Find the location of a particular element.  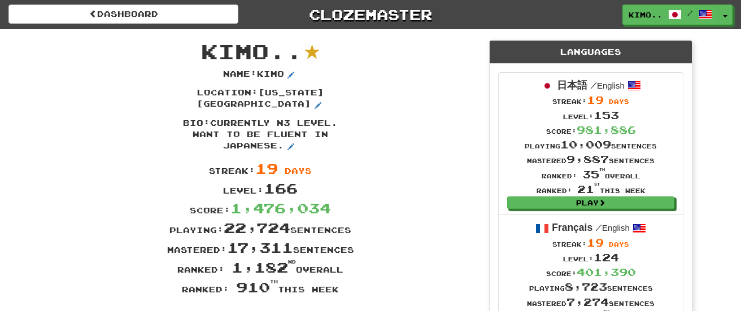

a: Dashboard is located at coordinates (123, 14).